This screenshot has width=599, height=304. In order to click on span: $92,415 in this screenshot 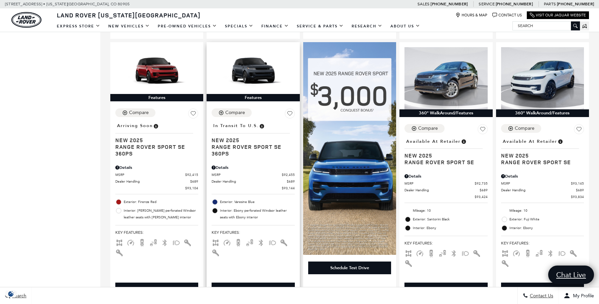, I will do `click(191, 174)`.